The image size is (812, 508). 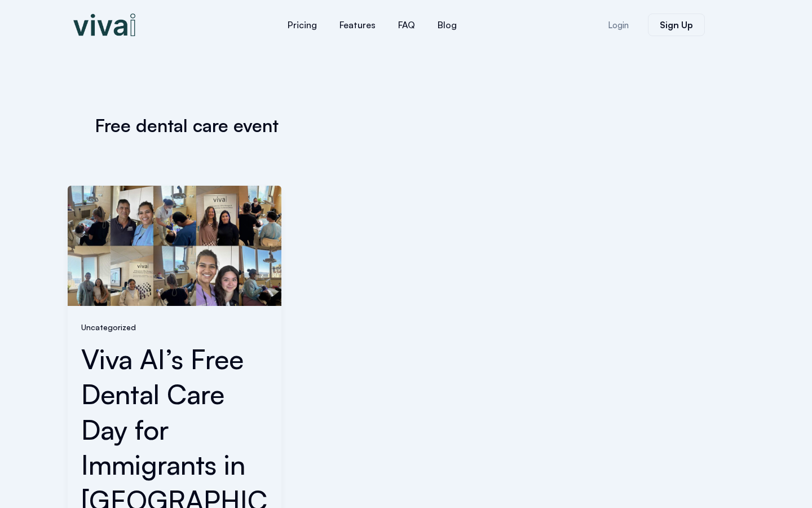 What do you see at coordinates (372, 25) in the screenshot?
I see `nav: Menu` at bounding box center [372, 25].